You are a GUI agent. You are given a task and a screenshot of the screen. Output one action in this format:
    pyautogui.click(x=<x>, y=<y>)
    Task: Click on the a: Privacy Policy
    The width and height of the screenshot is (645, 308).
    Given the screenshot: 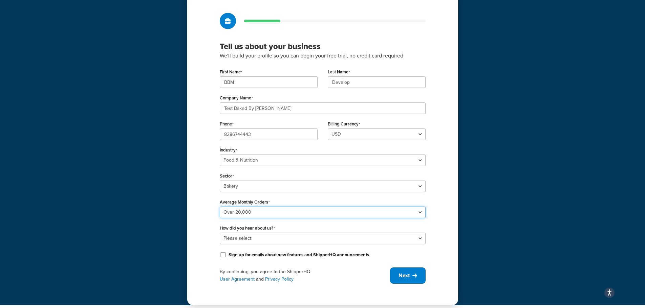 What is the action you would take?
    pyautogui.click(x=279, y=279)
    